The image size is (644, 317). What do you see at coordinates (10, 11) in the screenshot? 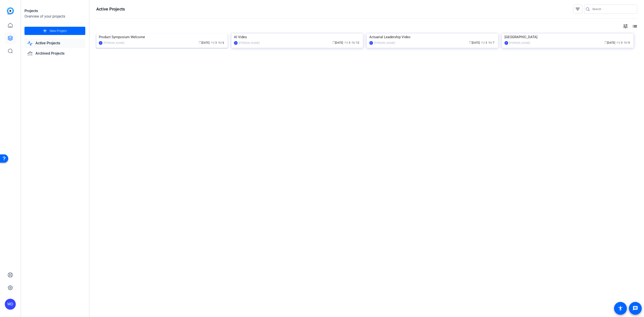
I see `img: blue-gradient.svg` at bounding box center [10, 11].